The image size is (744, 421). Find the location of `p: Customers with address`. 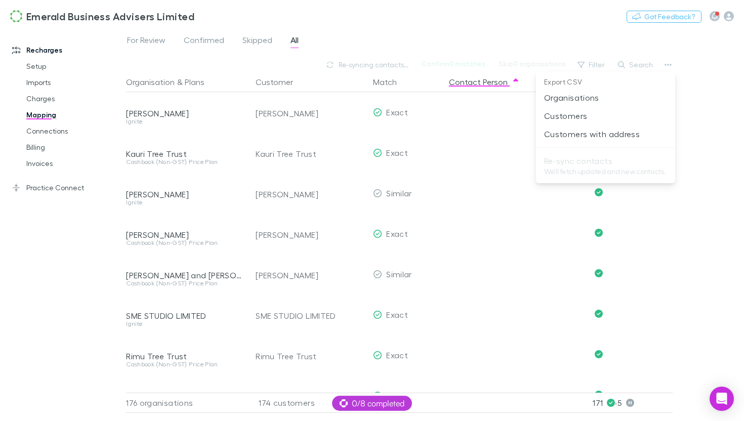

p: Customers with address is located at coordinates (605, 134).